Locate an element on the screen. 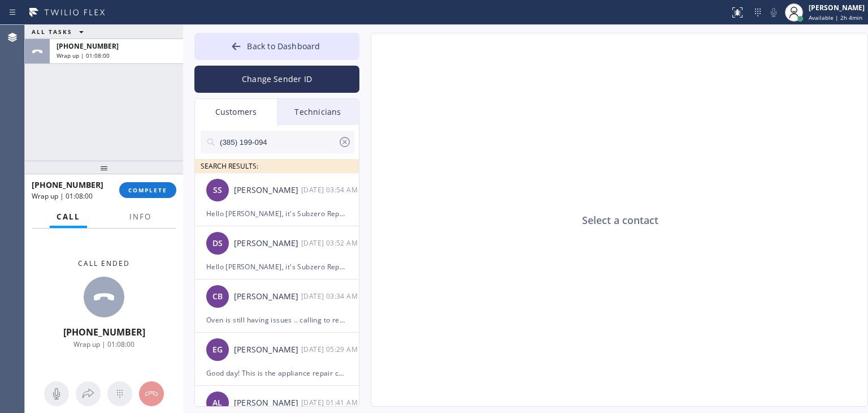 The width and height of the screenshot is (868, 413). div: Customers is located at coordinates (235, 112).